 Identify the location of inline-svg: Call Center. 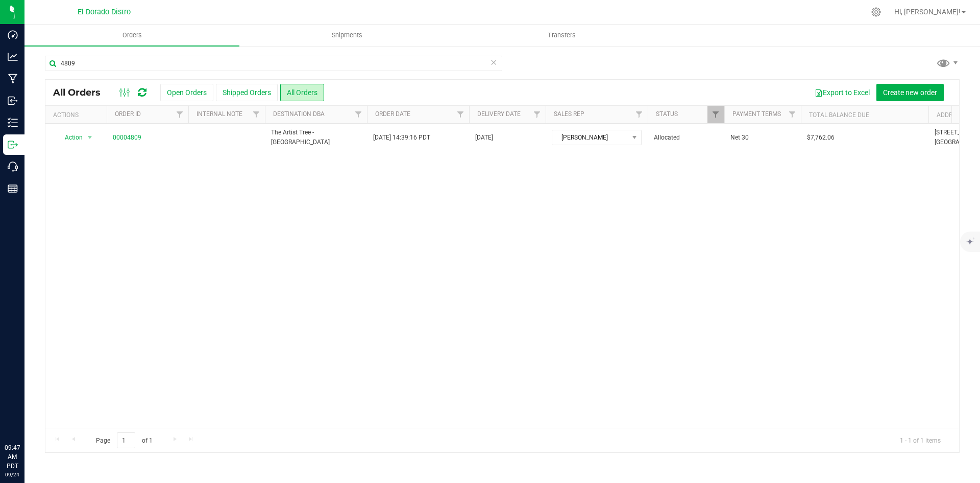
(13, 166).